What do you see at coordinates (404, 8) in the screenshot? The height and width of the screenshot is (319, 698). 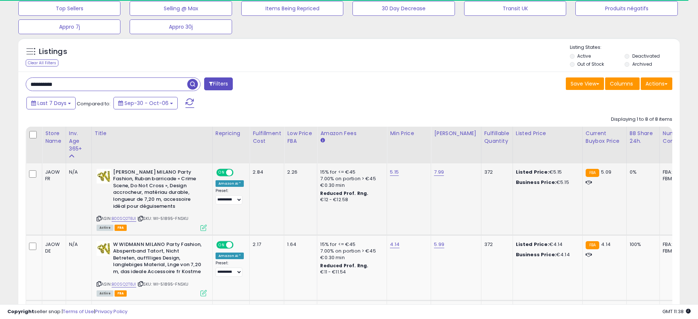 I see `button: 30 Day Decrease` at bounding box center [404, 8].